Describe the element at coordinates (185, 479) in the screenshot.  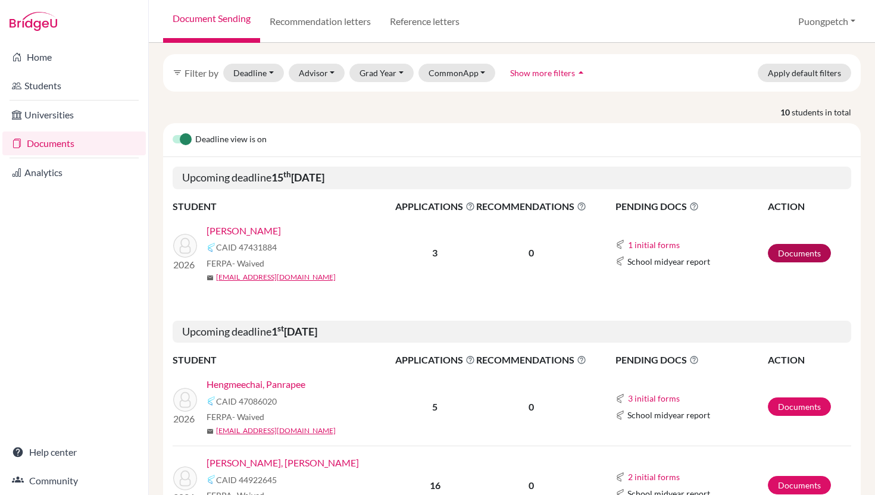
I see `img: Kunakorn, Dolaya Jayna` at that location.